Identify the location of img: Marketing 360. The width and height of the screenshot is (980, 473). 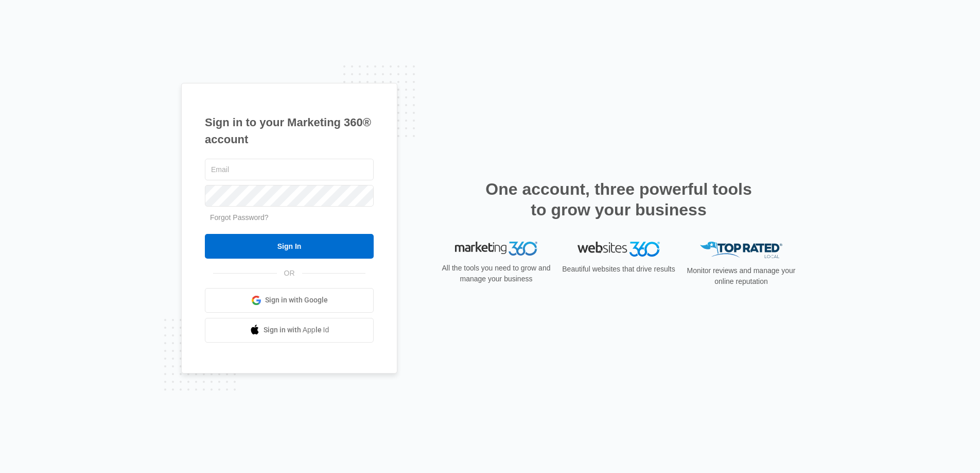
(496, 249).